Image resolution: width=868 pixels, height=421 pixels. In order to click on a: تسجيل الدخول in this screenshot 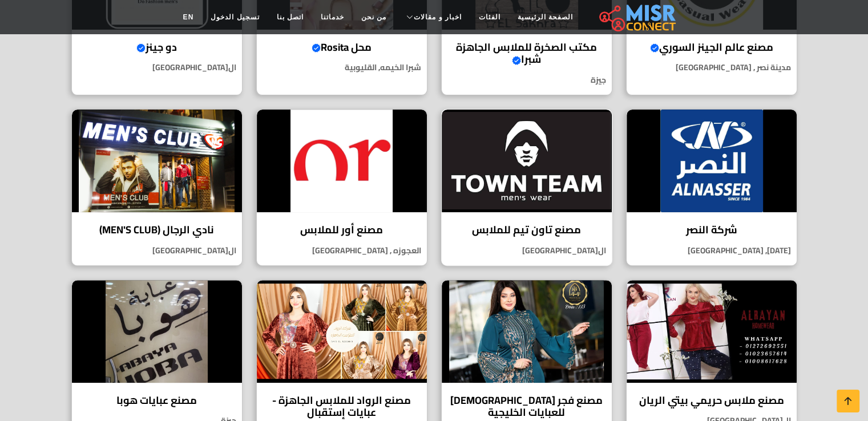, I will do `click(234, 17)`.